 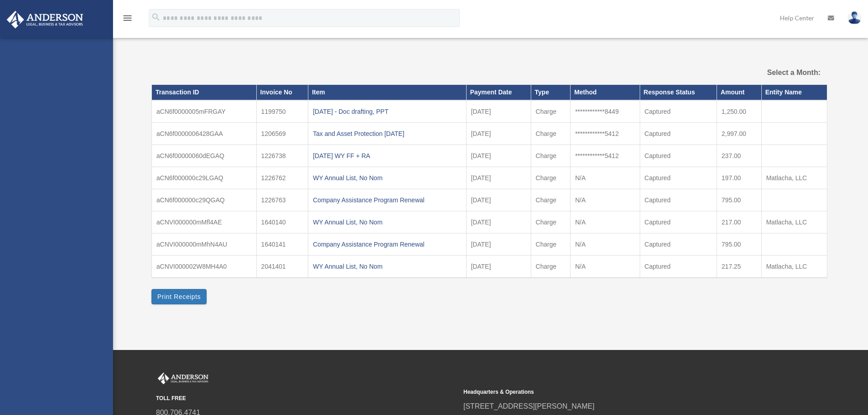 What do you see at coordinates (739, 93) in the screenshot?
I see `th: Amount` at bounding box center [739, 93].